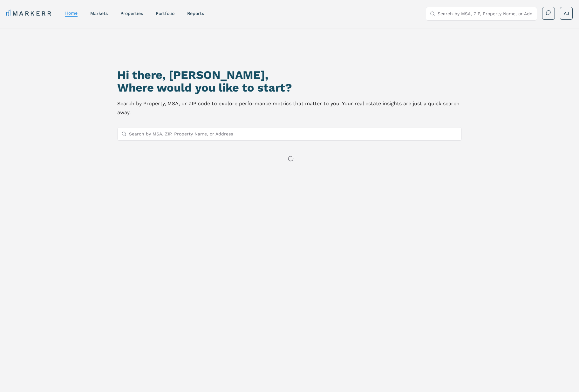 The width and height of the screenshot is (579, 392). I want to click on a: properties, so click(132, 13).